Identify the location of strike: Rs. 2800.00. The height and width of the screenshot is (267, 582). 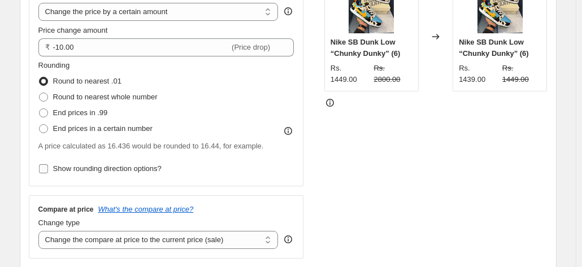
(393, 74).